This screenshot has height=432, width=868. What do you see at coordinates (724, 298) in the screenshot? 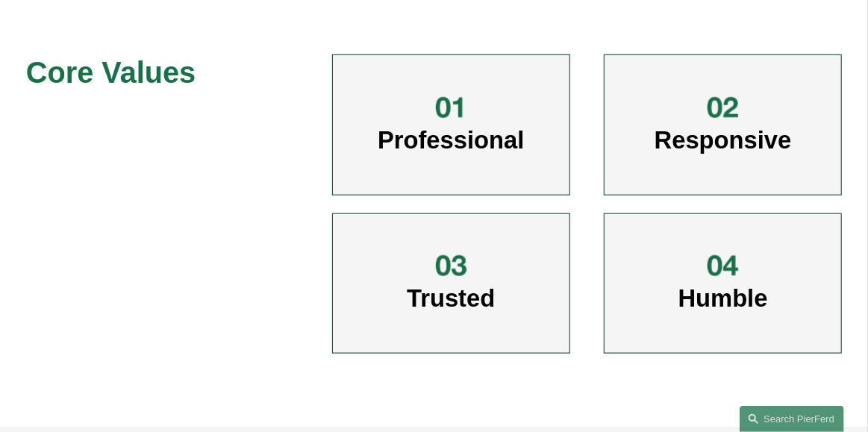
I see `span: Humble` at bounding box center [724, 298].